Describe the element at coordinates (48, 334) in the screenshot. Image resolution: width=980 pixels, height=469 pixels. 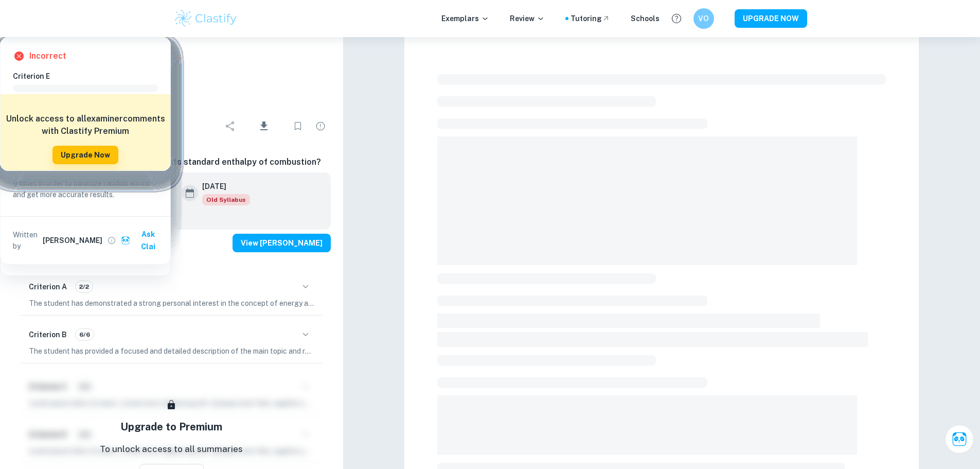
I see `h6: Criterion B` at that location.